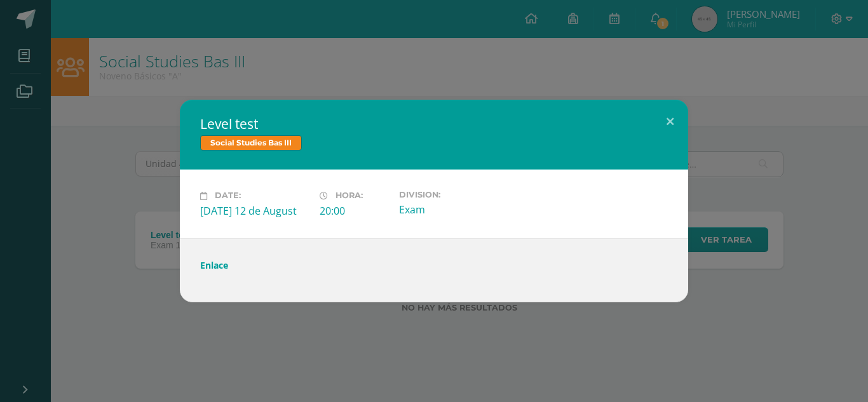 The image size is (868, 402). Describe the element at coordinates (251, 143) in the screenshot. I see `span: Social Studies Bas III` at that location.